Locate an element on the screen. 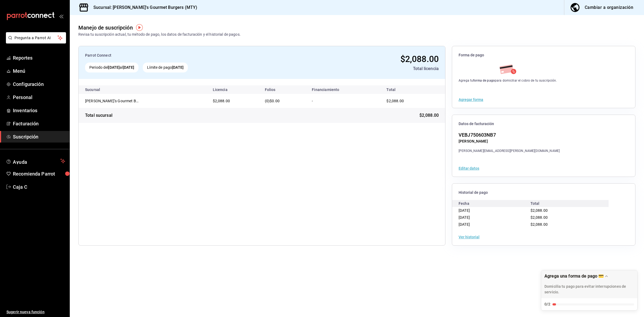 The width and height of the screenshot is (644, 317). div: Total sucursal is located at coordinates (99, 115).